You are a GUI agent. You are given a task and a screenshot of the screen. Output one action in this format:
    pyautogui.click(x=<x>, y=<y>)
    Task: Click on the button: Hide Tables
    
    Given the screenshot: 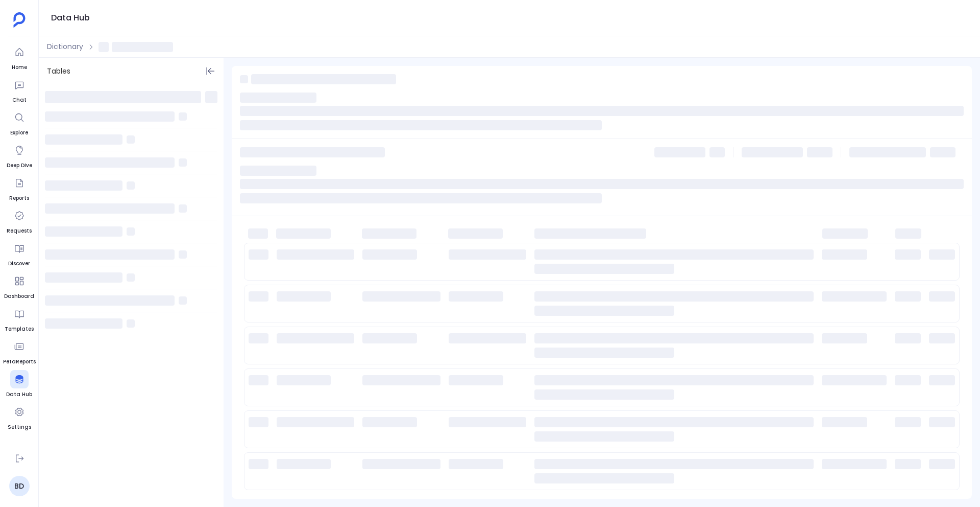 What is the action you would take?
    pyautogui.click(x=210, y=71)
    